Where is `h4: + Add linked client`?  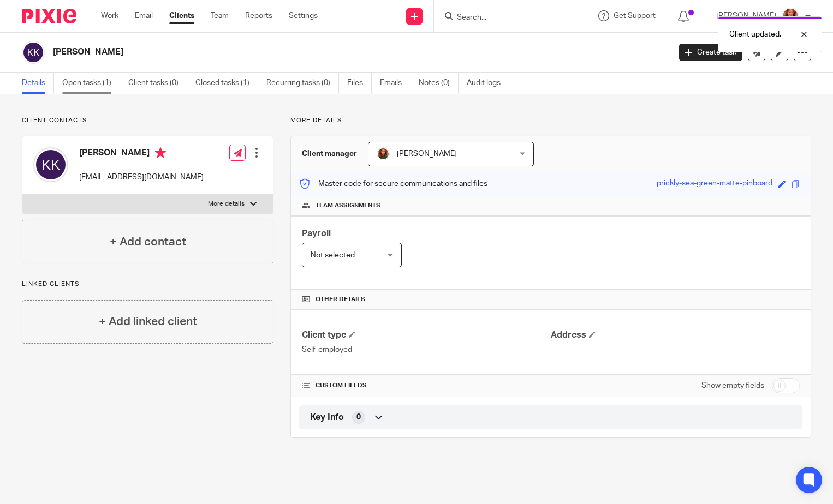 h4: + Add linked client is located at coordinates (148, 322).